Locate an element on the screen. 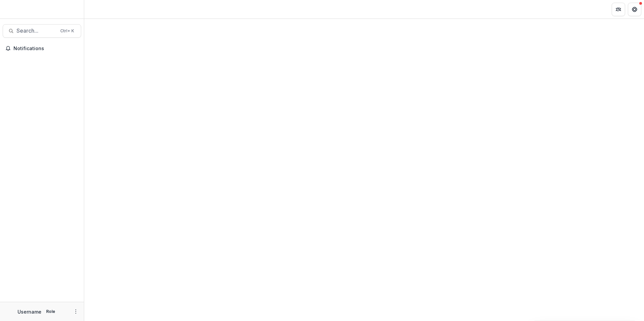 The height and width of the screenshot is (321, 644). p: Role is located at coordinates (50, 312).